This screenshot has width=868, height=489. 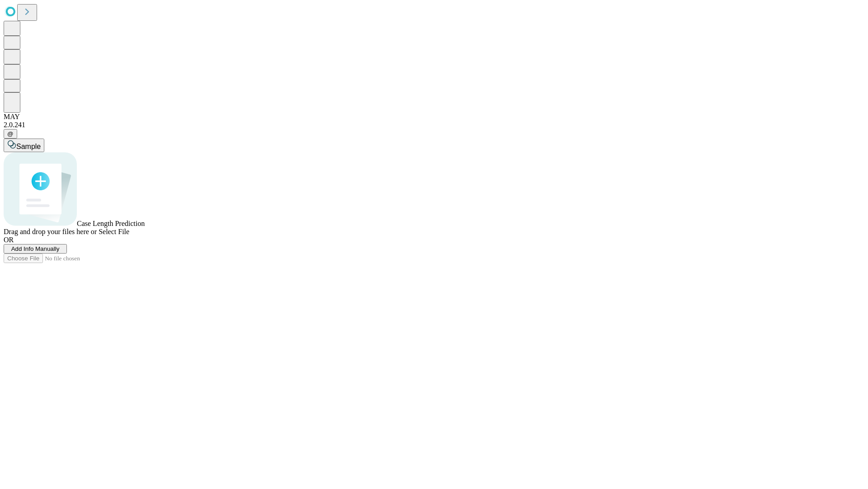 I want to click on span: Case Length Prediction, so click(x=111, y=223).